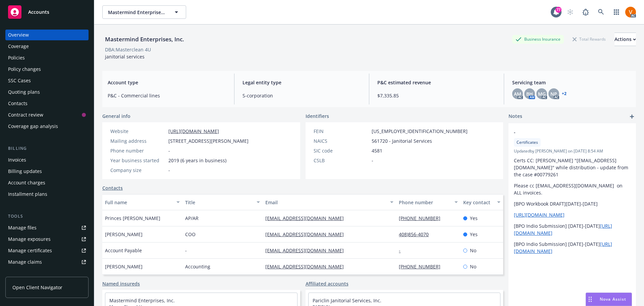 This screenshot has width=644, height=306. I want to click on button: Full name, so click(142, 202).